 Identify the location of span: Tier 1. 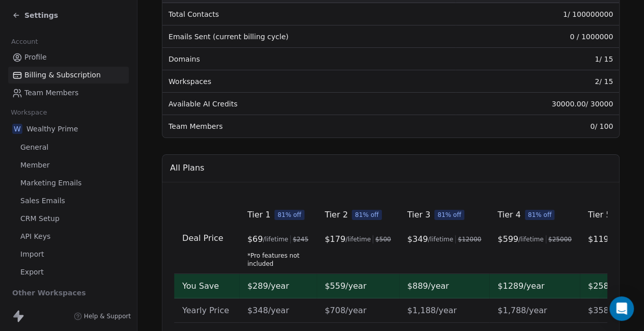
(258, 215).